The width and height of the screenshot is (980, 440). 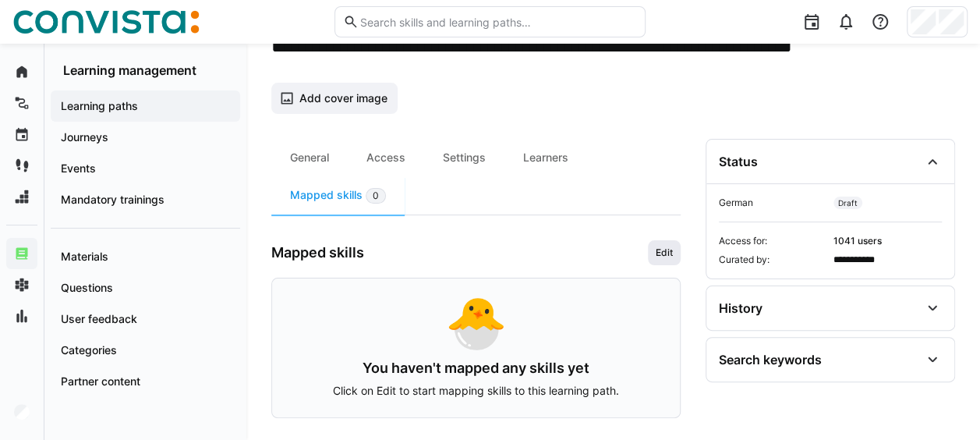 I want to click on span: Edit, so click(x=665, y=252).